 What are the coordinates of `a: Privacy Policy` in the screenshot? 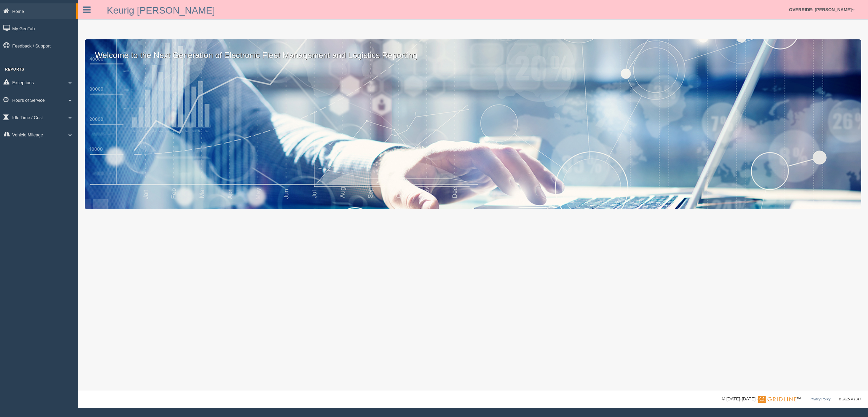 It's located at (820, 399).